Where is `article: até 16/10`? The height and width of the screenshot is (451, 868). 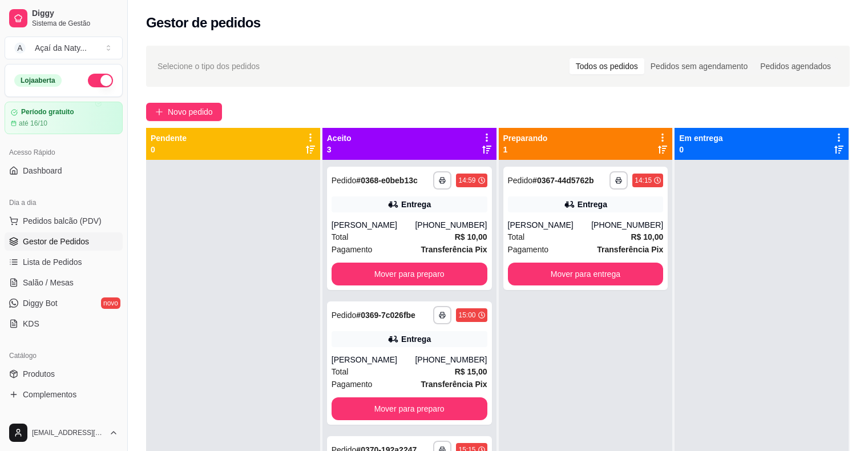
article: até 16/10 is located at coordinates (33, 123).